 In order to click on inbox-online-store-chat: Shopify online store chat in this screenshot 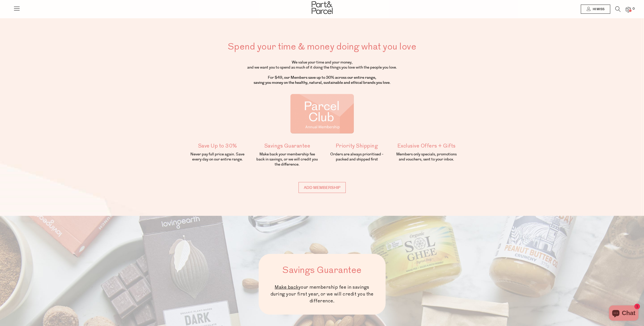, I will do `click(624, 313)`.